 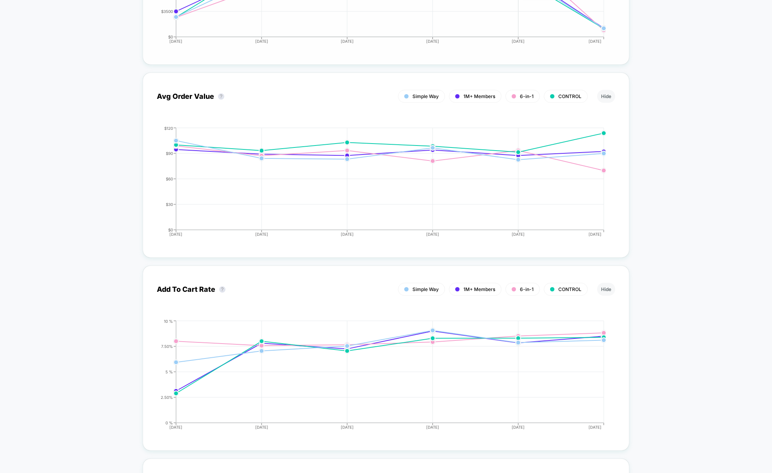 I want to click on tspan: $30, so click(x=169, y=204).